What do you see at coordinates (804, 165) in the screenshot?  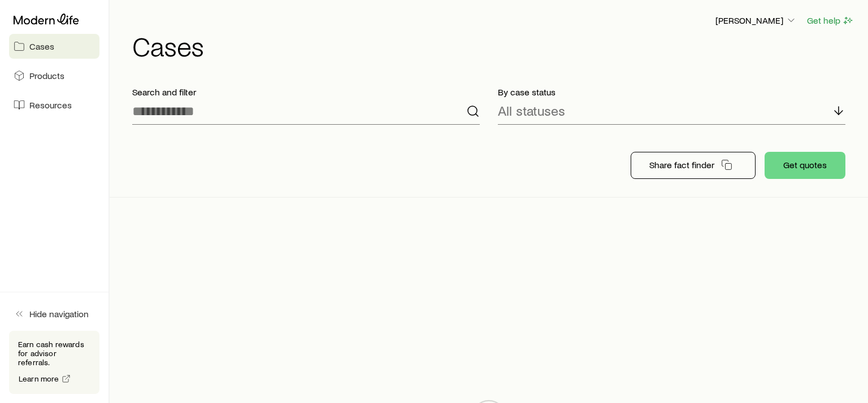 I see `button: Get quotes` at bounding box center [804, 165].